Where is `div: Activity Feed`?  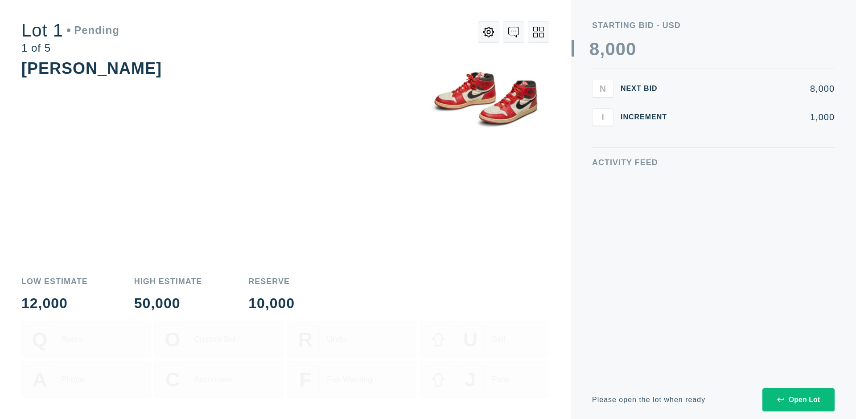
div: Activity Feed is located at coordinates (713, 163).